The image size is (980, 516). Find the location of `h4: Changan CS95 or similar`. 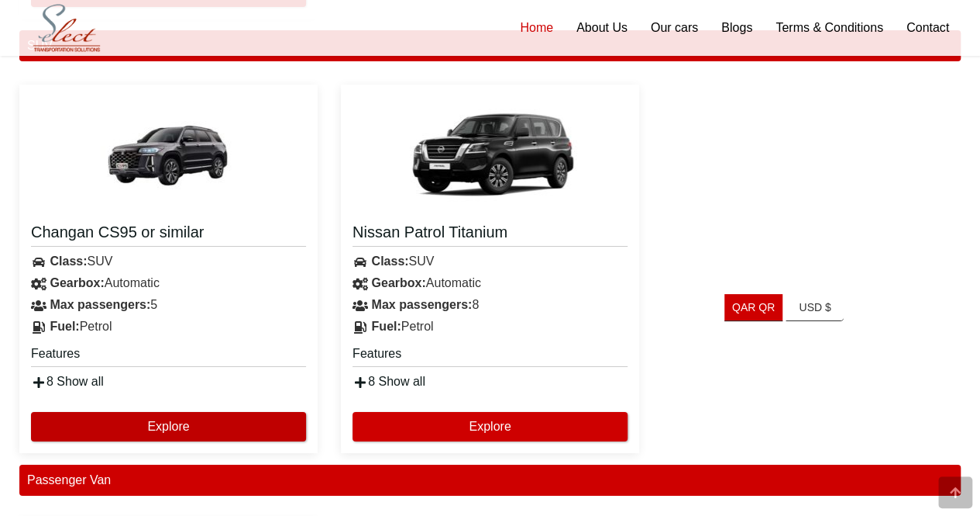

h4: Changan CS95 or similar is located at coordinates (168, 234).